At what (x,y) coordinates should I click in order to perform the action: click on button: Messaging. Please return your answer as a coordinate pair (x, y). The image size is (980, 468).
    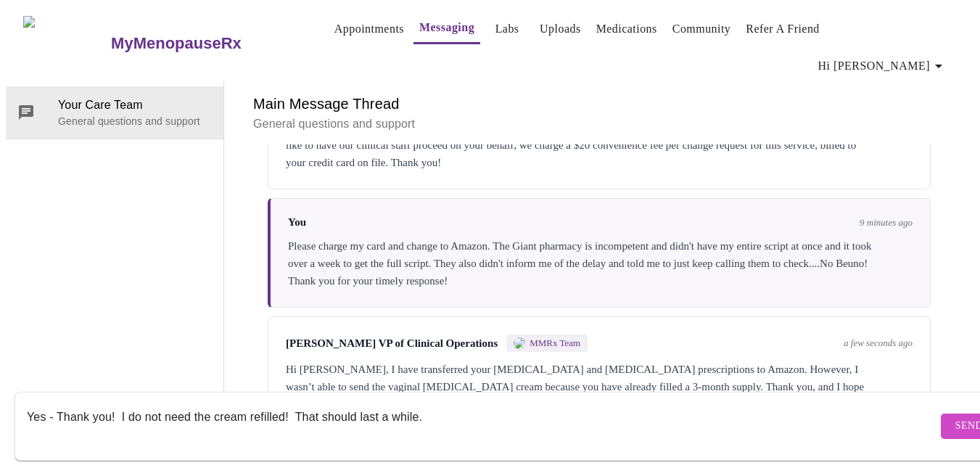
    Looking at the image, I should click on (446, 28).